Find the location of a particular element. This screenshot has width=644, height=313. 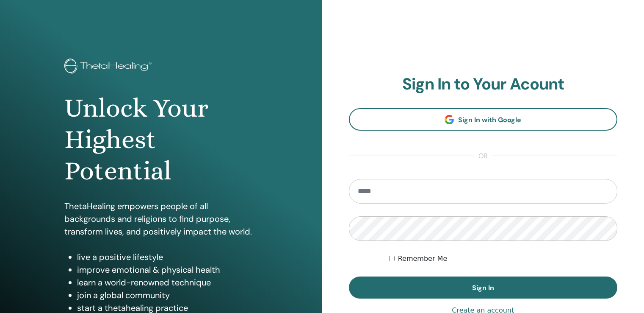

h2: Sign In to Your Acount is located at coordinates (483, 84).